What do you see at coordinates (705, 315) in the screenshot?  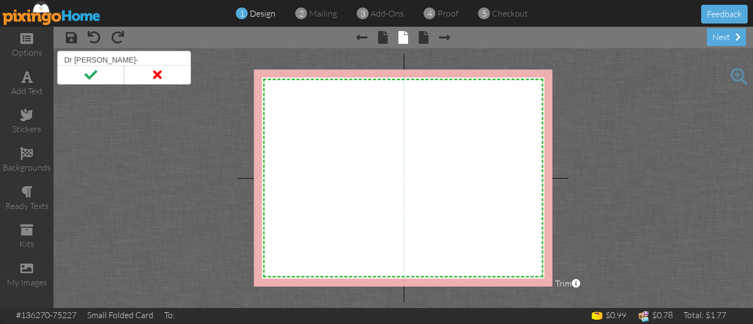 I see `div: Total: $1.77` at bounding box center [705, 315].